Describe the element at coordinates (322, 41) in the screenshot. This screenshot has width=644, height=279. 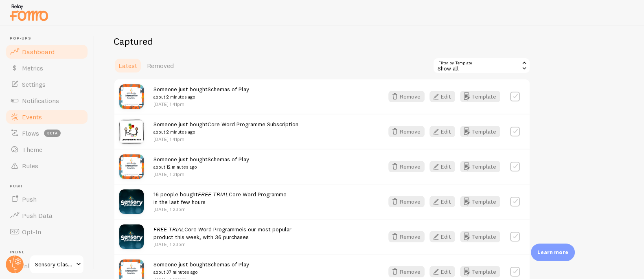
I see `h2: Captured` at that location.